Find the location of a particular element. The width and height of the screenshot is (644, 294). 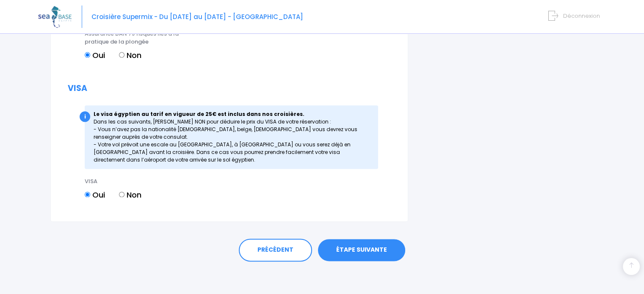

span: Déconnexion is located at coordinates (581, 16).